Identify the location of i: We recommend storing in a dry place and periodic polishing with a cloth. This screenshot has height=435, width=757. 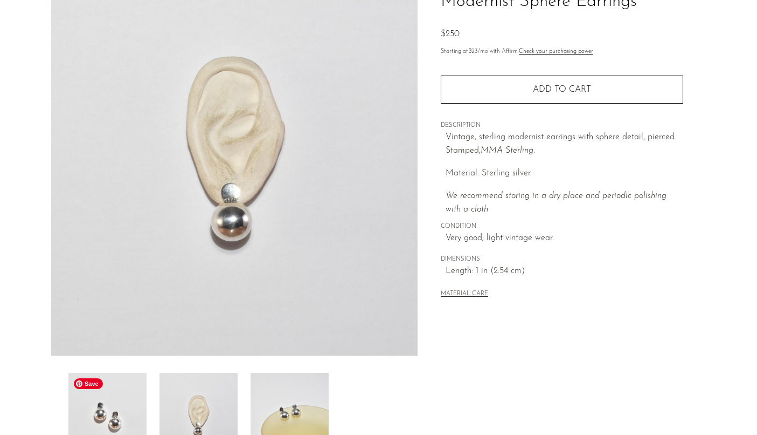
(556, 203).